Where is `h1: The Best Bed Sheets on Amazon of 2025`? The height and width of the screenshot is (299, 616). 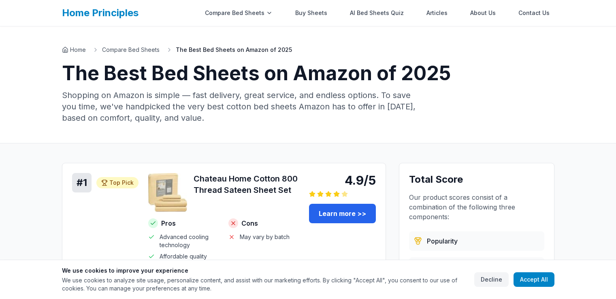
h1: The Best Bed Sheets on Amazon of 2025 is located at coordinates (308, 73).